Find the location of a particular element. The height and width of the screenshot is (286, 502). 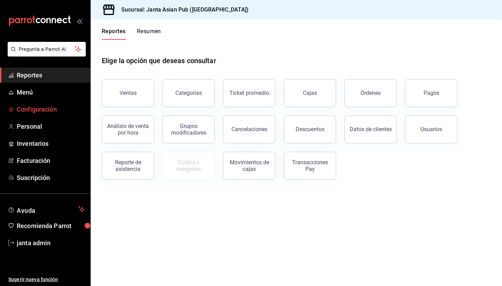

div: Cancelaciones is located at coordinates (249, 129).